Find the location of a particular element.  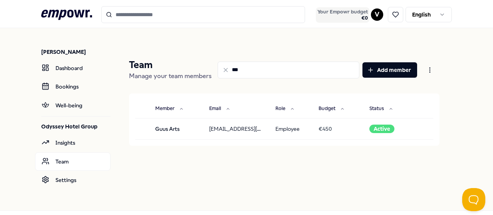

button: Email is located at coordinates (220, 109).